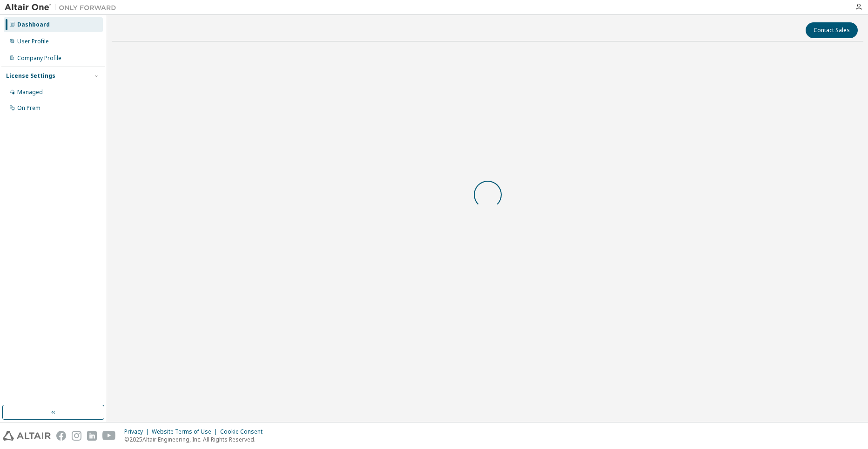  I want to click on img: youtube.svg, so click(109, 435).